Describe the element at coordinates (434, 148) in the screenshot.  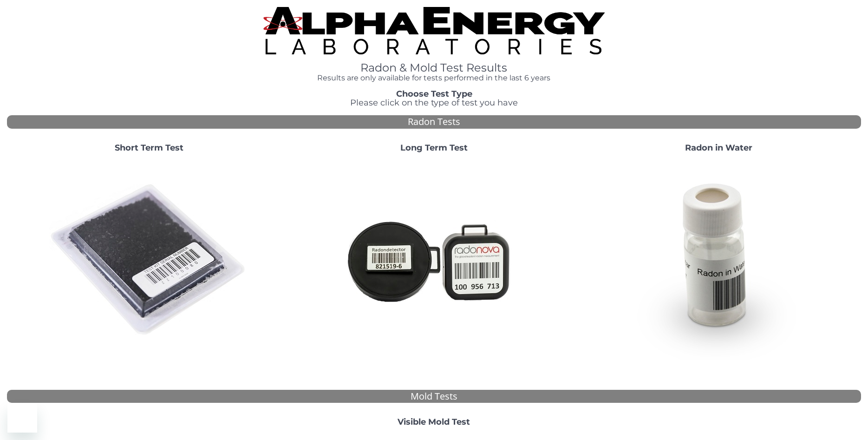
I see `strong: Long Term Test` at that location.